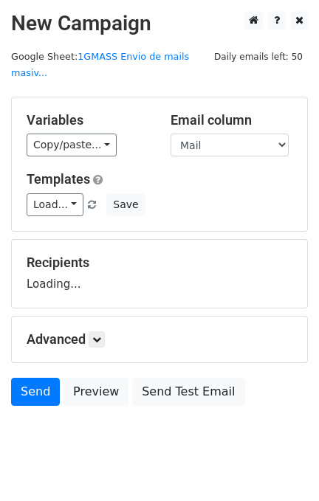 This screenshot has height=501, width=319. I want to click on a: Templates, so click(58, 178).